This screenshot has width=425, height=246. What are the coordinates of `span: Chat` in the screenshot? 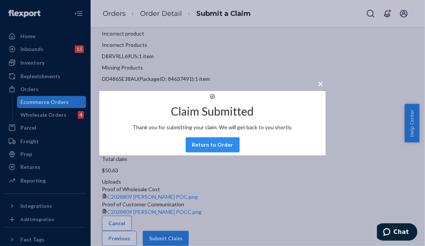 It's located at (24, 9).